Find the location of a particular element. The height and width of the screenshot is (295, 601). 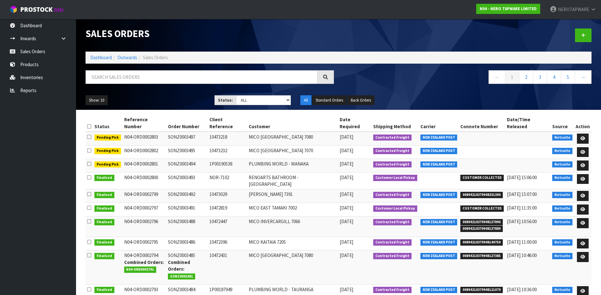

td: SONZ0003488 is located at coordinates (187, 227).